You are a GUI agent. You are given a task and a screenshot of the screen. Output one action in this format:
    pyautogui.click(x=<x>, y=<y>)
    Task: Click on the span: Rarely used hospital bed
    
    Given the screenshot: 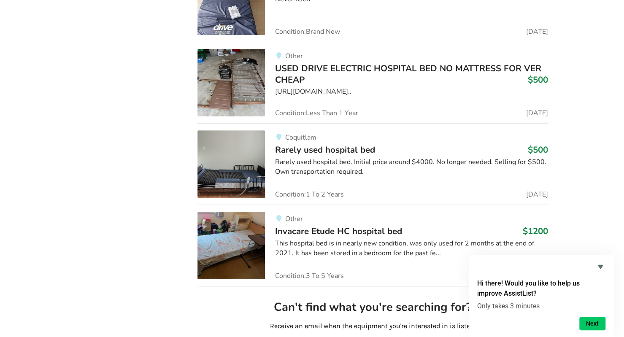 What is the action you would take?
    pyautogui.click(x=325, y=150)
    